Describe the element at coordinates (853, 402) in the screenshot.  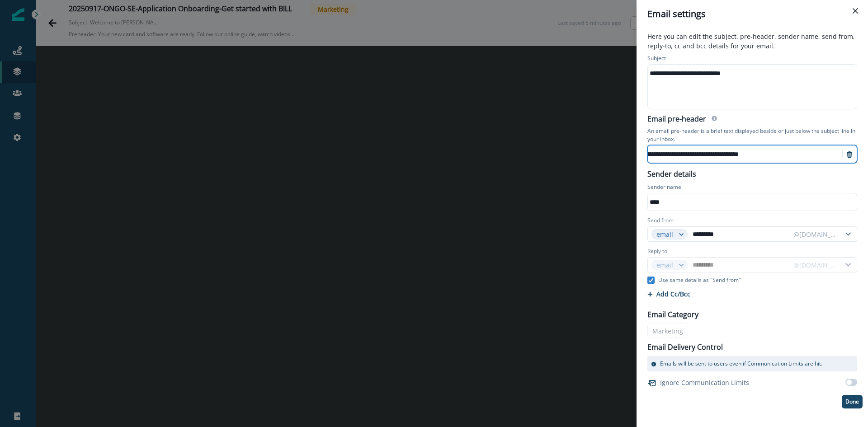
I see `button: Done` at that location.